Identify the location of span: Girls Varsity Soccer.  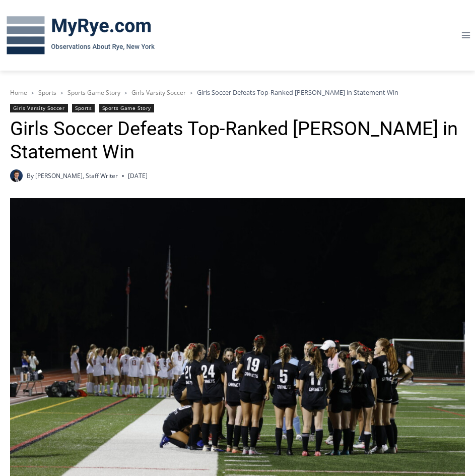
(159, 92).